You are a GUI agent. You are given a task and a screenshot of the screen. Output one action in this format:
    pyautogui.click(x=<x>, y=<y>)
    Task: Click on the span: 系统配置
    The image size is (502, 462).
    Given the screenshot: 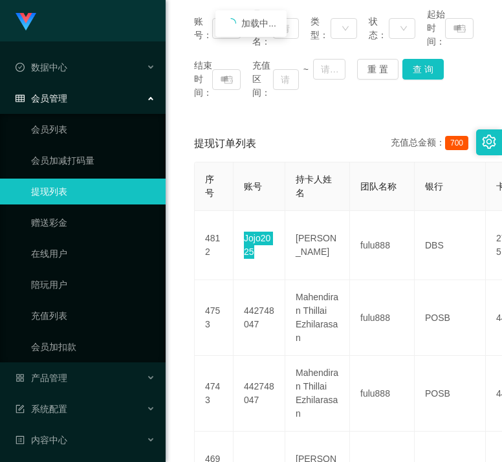 What is the action you would take?
    pyautogui.click(x=41, y=409)
    